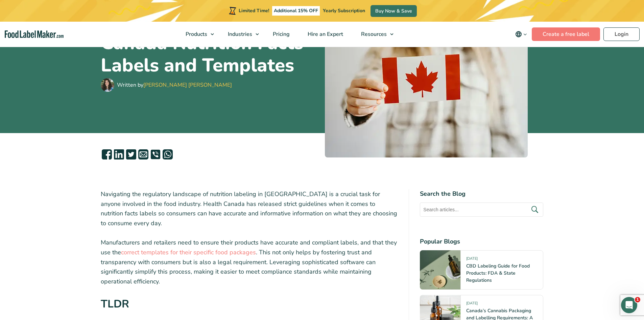 Image resolution: width=644 pixels, height=320 pixels. What do you see at coordinates (566, 34) in the screenshot?
I see `a: Create a free label` at bounding box center [566, 34].